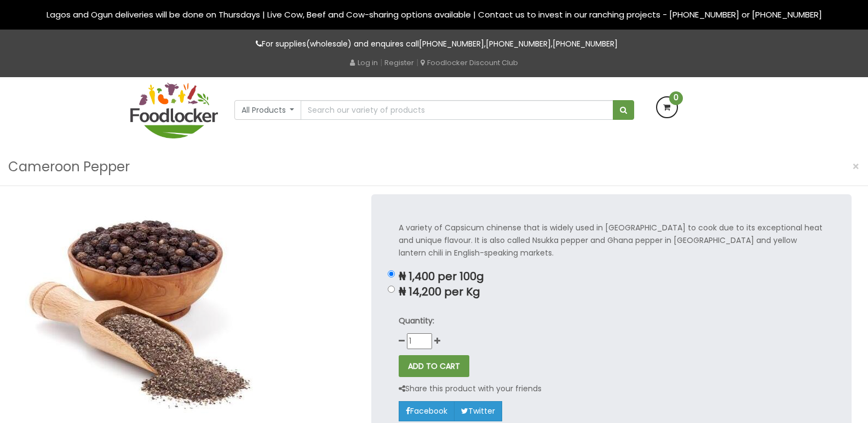 This screenshot has width=868, height=423. Describe the element at coordinates (148, 307) in the screenshot. I see `img: Cameroon Pepper` at that location.